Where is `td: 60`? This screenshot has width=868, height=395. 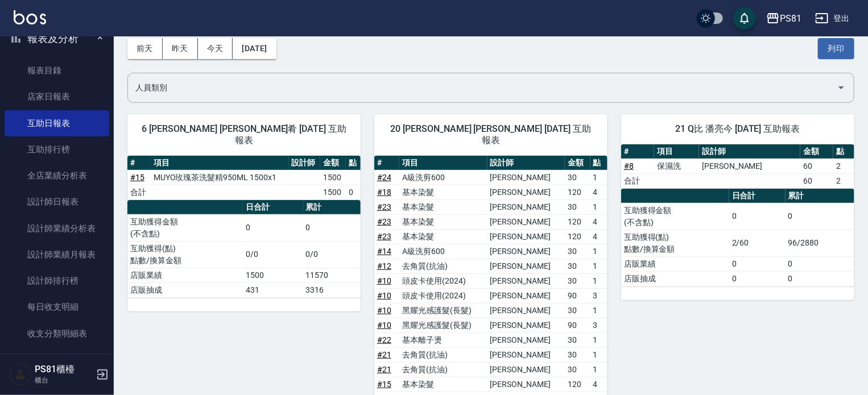
td: 60 is located at coordinates (817, 181).